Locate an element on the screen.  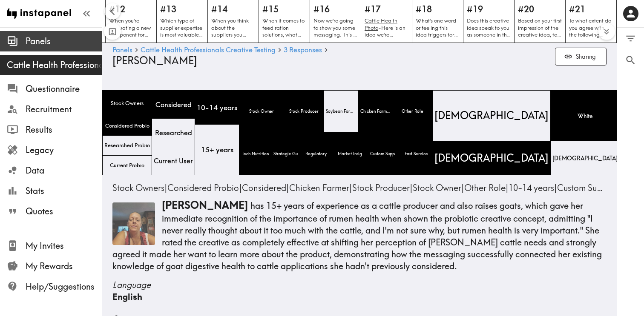
a: Panels is located at coordinates (122, 50).